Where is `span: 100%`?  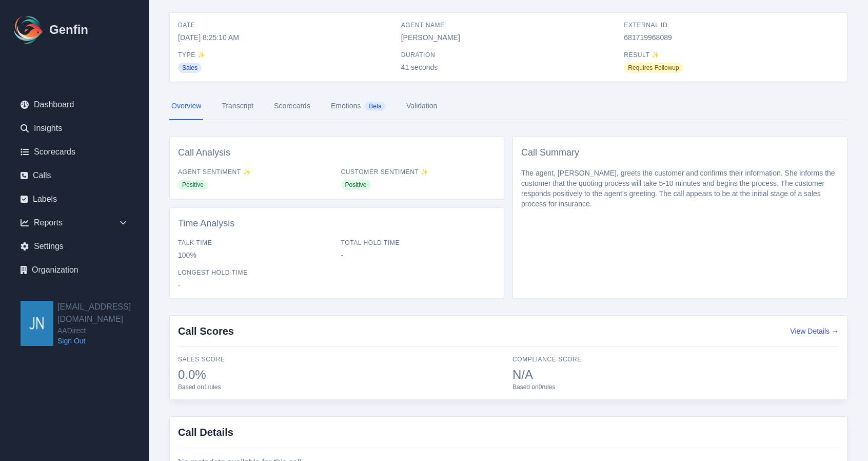 span: 100% is located at coordinates (255, 255).